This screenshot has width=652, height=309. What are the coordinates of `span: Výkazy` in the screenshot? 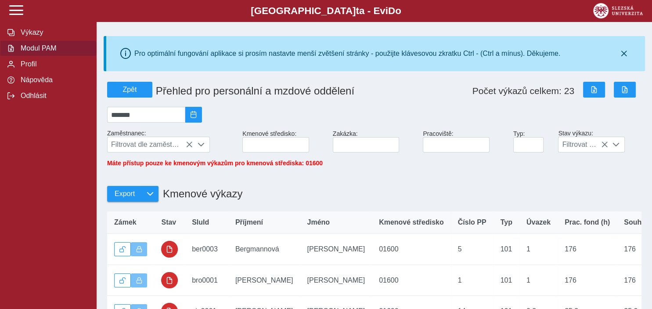 It's located at (54, 32).